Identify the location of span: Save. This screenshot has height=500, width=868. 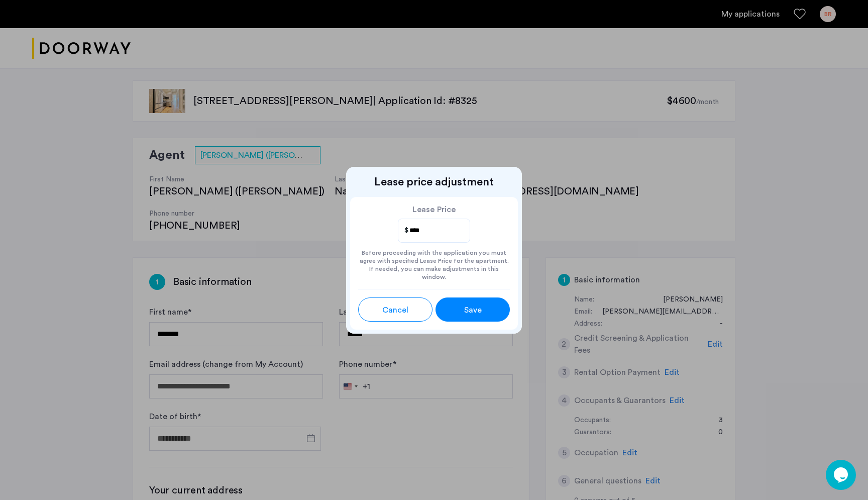
(473, 310).